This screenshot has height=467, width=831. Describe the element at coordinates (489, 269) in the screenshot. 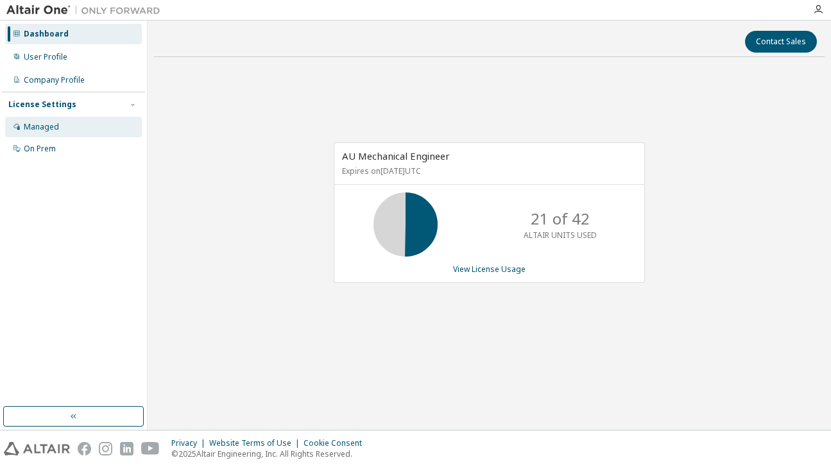

I see `a: View License Usage` at that location.